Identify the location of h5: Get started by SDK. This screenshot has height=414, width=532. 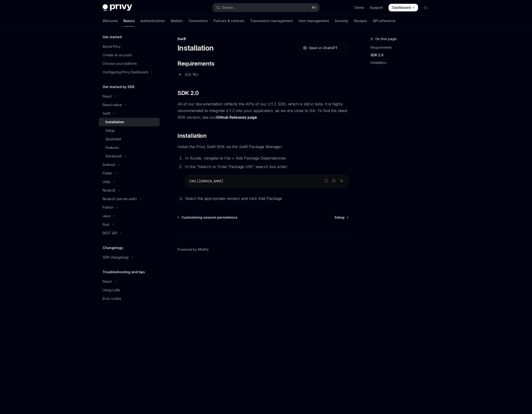
(118, 87).